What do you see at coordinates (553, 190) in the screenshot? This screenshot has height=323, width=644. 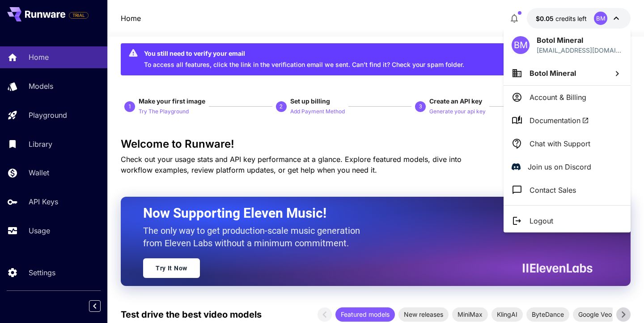 I see `p: Contact Sales` at bounding box center [553, 190].